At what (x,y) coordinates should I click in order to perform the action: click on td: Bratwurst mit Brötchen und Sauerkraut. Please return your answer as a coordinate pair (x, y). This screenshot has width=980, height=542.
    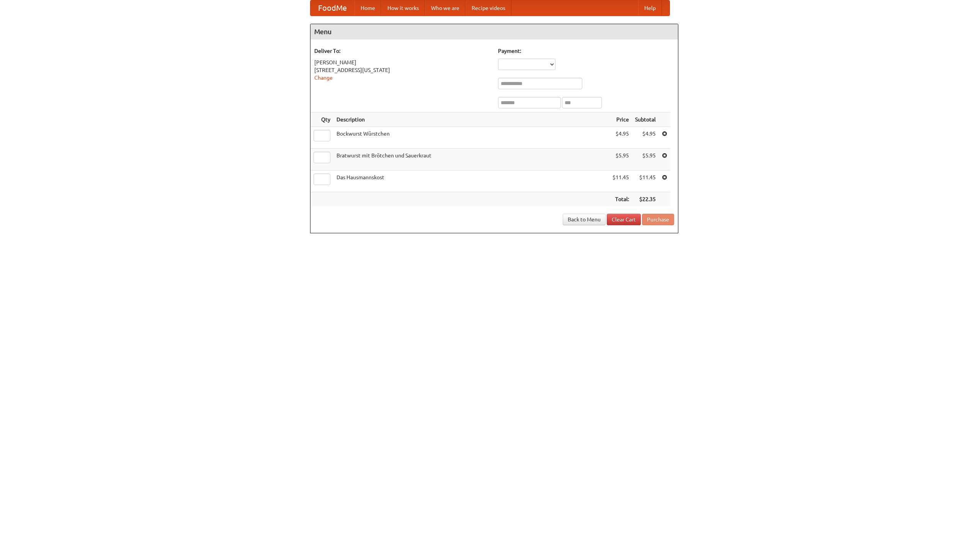
    Looking at the image, I should click on (471, 159).